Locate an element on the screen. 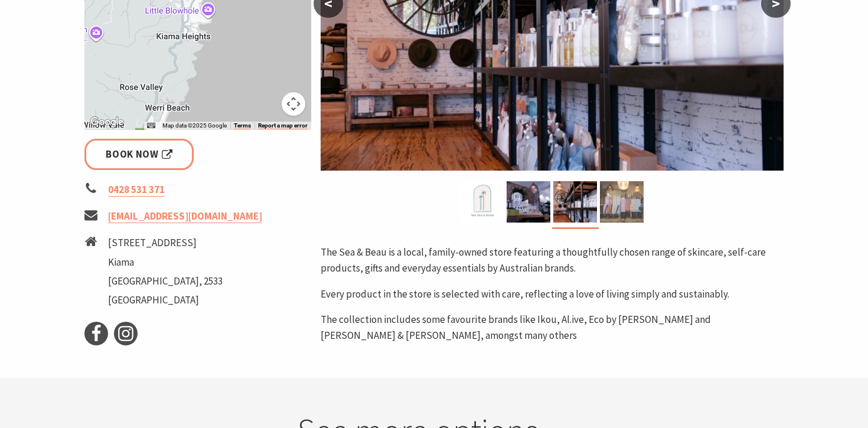  span: Map data ©2025 Google is located at coordinates (194, 125).